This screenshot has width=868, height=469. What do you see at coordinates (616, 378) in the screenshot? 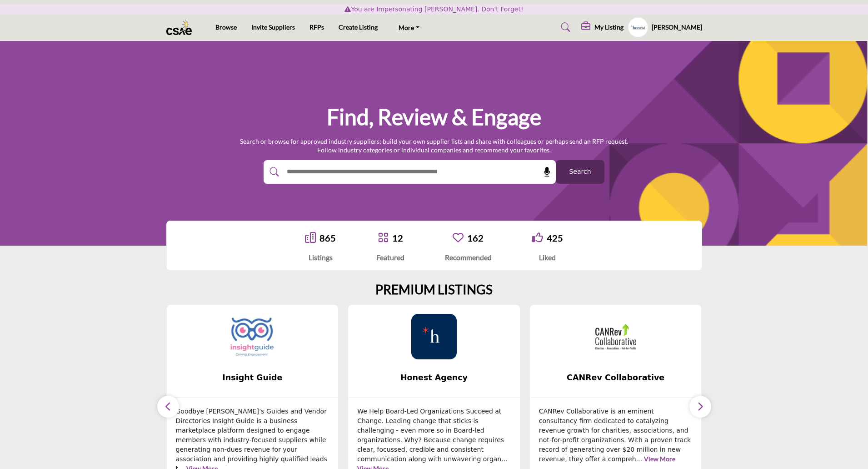
I see `a: CANRev Collaborative` at bounding box center [616, 378].